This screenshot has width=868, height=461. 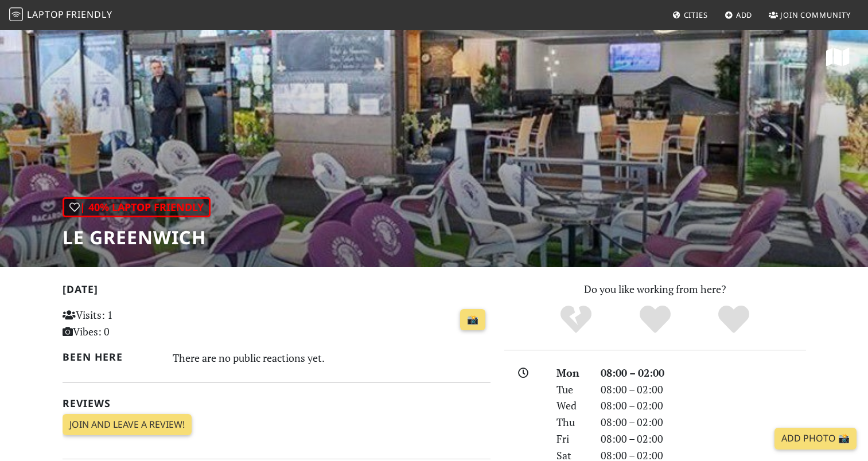 I want to click on div: Yes, so click(x=655, y=320).